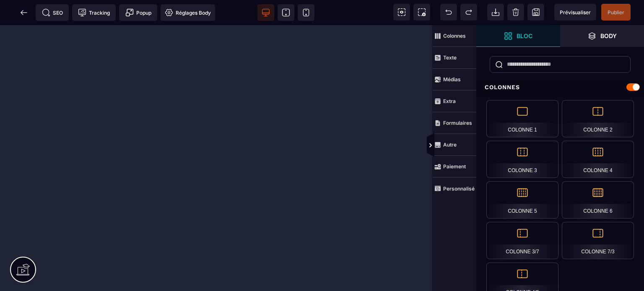 This screenshot has width=644, height=291. Describe the element at coordinates (598, 240) in the screenshot. I see `div: Colonne 7/3` at that location.